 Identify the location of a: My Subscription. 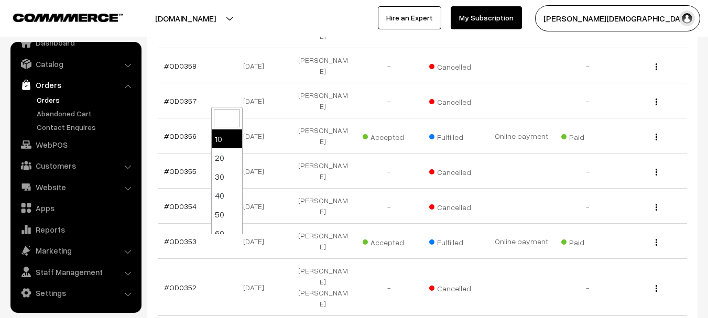
(486, 18).